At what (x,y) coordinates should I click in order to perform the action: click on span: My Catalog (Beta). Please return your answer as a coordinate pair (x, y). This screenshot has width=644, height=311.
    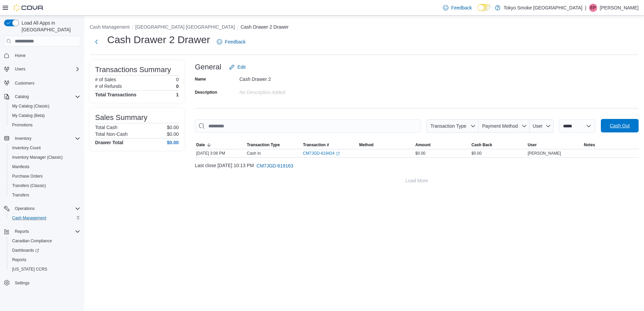
    Looking at the image, I should click on (45, 116).